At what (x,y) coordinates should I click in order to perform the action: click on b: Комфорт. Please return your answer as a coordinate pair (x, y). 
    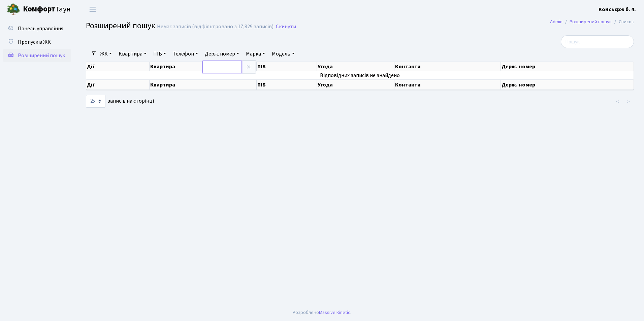
    Looking at the image, I should click on (39, 9).